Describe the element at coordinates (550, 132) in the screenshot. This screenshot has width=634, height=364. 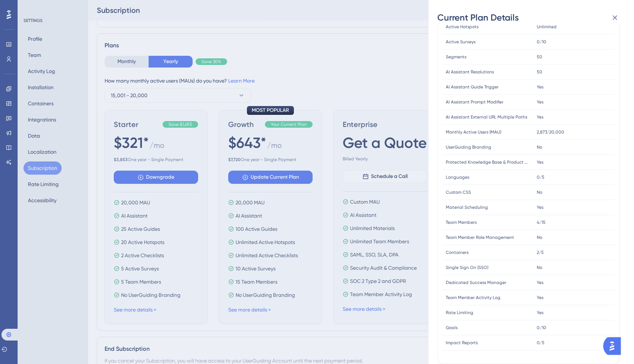
I see `span: 2,873/20,000` at that location.